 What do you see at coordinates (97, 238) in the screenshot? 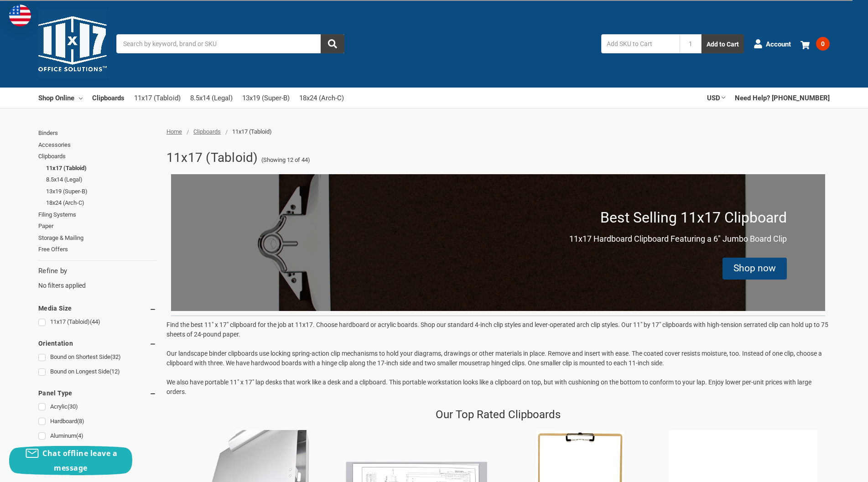
I see `a: Storage & Mailing` at bounding box center [97, 238].